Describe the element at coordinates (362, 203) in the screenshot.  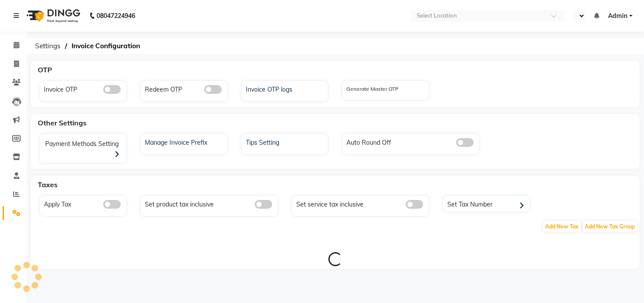
I see `div: Set service tax inclusive` at that location.